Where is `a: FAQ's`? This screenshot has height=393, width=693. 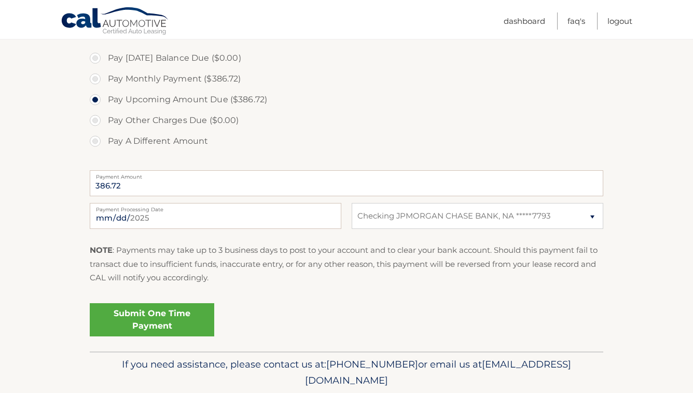
a: FAQ's is located at coordinates (577, 21).